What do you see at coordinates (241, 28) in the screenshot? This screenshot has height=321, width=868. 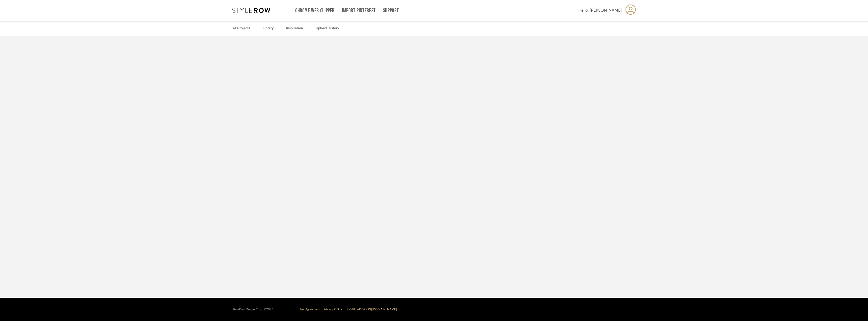 I see `a: All Projects` at bounding box center [241, 28].